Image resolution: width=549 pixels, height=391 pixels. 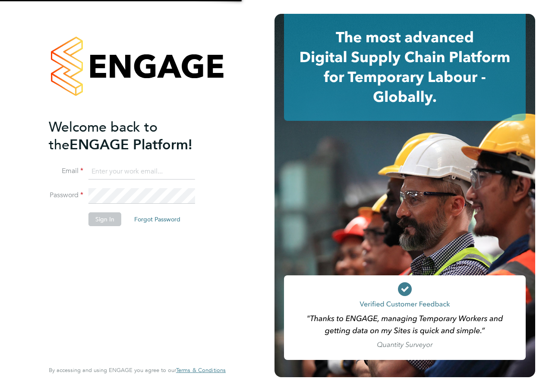 I want to click on input: Enter your work email..., so click(x=142, y=172).